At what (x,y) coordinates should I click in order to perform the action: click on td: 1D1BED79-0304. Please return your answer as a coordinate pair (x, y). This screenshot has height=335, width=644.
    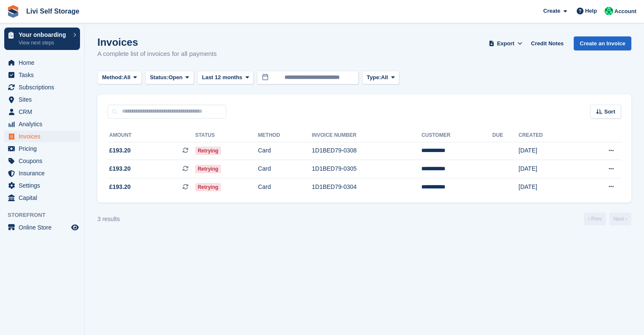
    Looking at the image, I should click on (367, 187).